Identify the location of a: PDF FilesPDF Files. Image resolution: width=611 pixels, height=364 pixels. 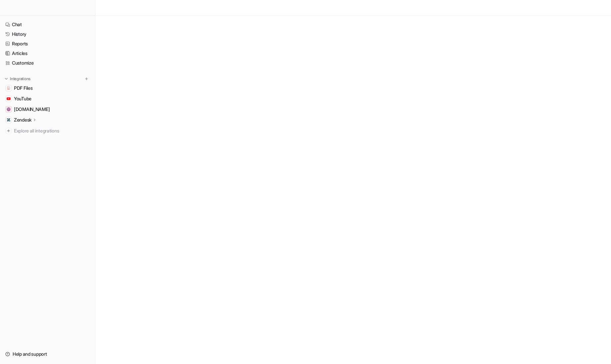
(48, 88).